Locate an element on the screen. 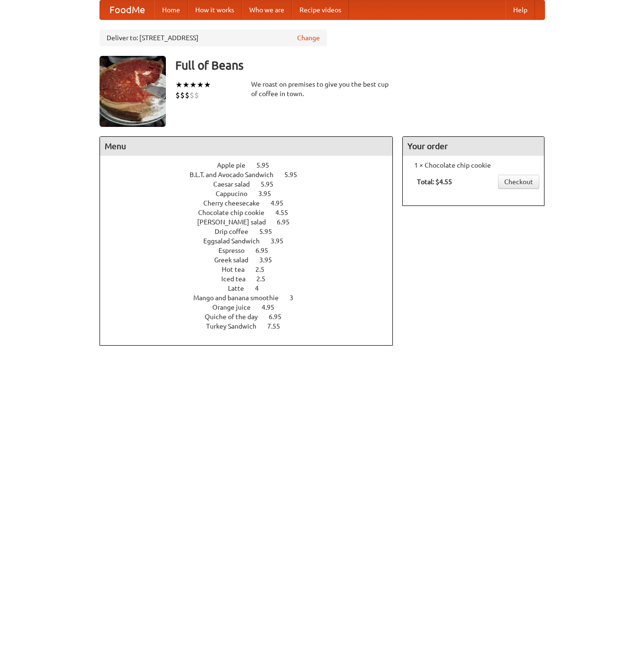  a: Caesar salad 5.95 is located at coordinates (252, 184).